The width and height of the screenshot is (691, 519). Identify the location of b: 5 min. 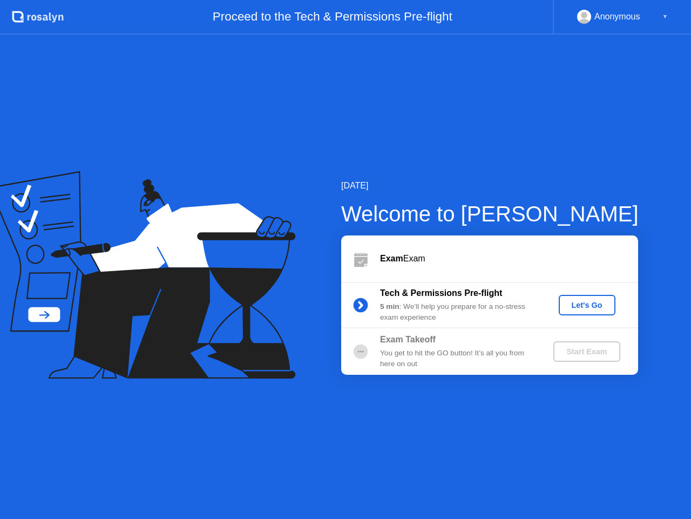
(390, 306).